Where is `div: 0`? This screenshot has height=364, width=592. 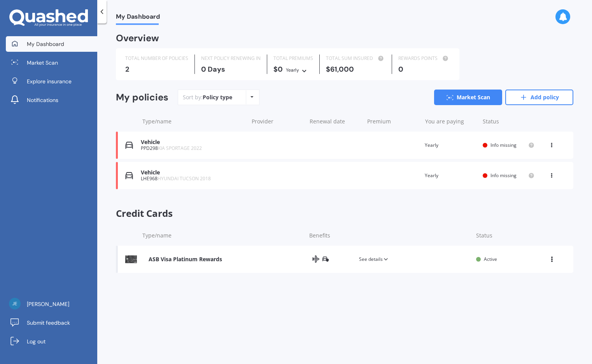 div: 0 is located at coordinates (424, 69).